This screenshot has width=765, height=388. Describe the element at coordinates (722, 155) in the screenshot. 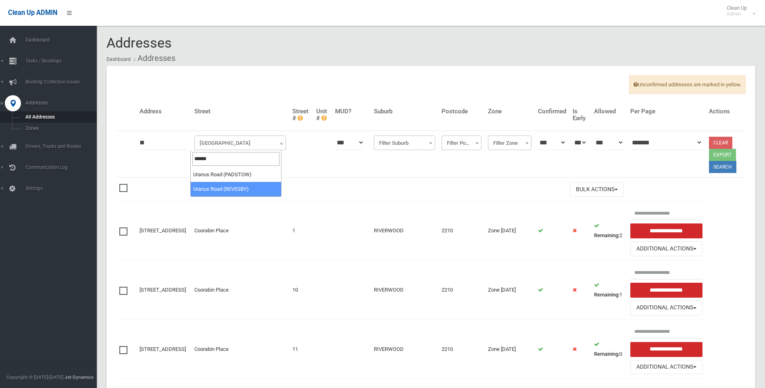

I see `button: Export` at that location.